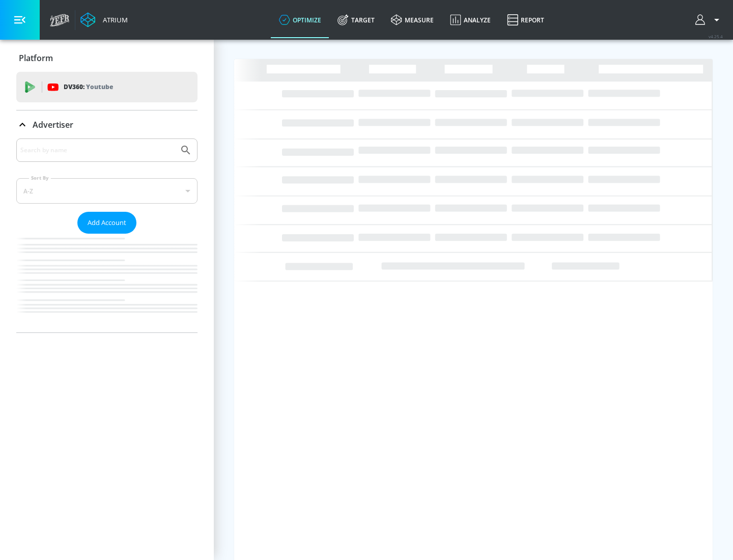  I want to click on a: Atrium, so click(104, 20).